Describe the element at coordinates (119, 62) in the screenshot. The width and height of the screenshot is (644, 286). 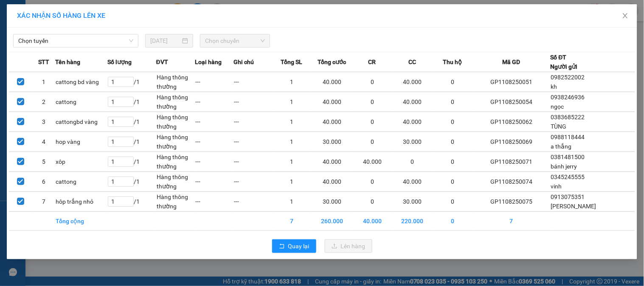
I see `span: Số lượng` at that location.